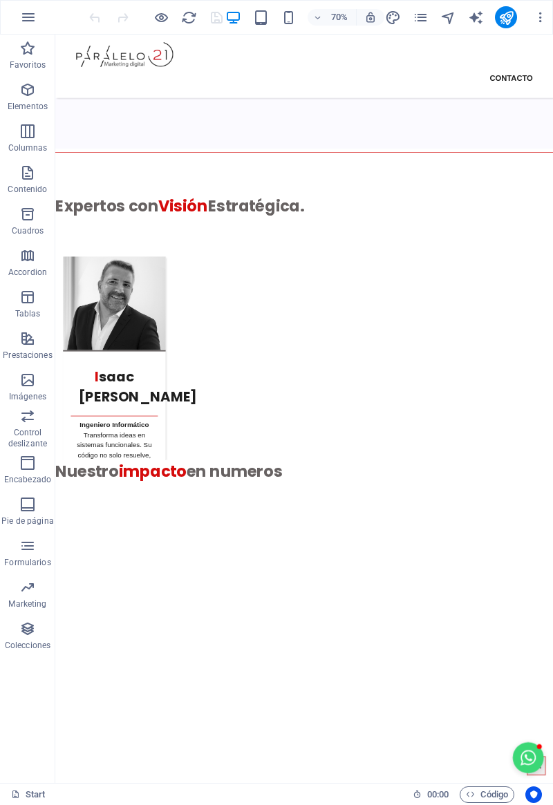  Describe the element at coordinates (332, 17) in the screenshot. I see `button: 70%` at that location.